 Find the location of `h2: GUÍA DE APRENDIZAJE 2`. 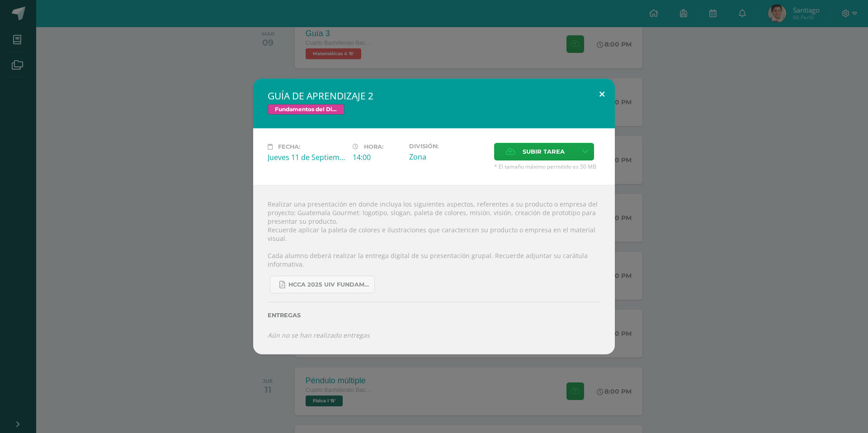

h2: GUÍA DE APRENDIZAJE 2 is located at coordinates (434, 96).